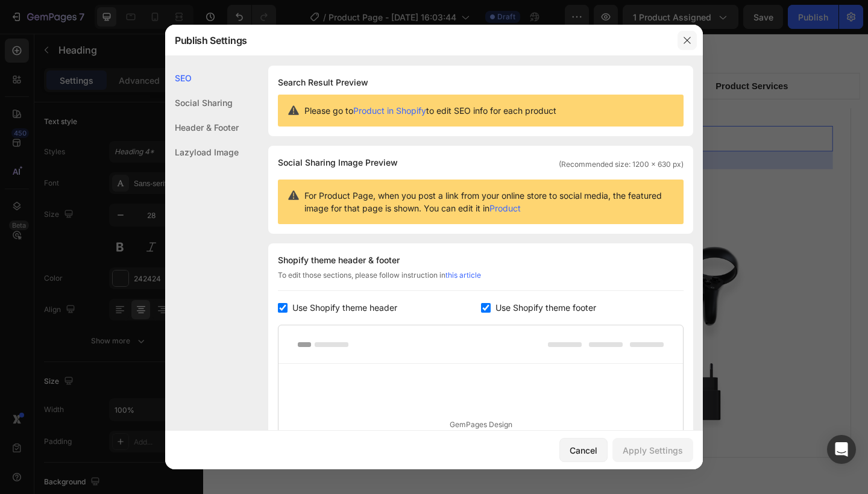 Image resolution: width=868 pixels, height=494 pixels. What do you see at coordinates (198, 227) in the screenshot?
I see `p: VR Headset` at bounding box center [198, 227].